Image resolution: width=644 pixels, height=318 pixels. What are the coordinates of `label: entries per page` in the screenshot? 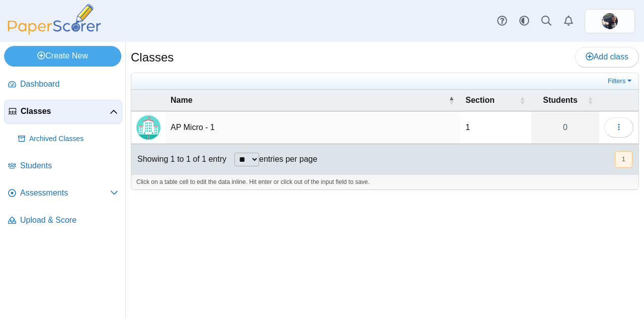 It's located at (288, 159).